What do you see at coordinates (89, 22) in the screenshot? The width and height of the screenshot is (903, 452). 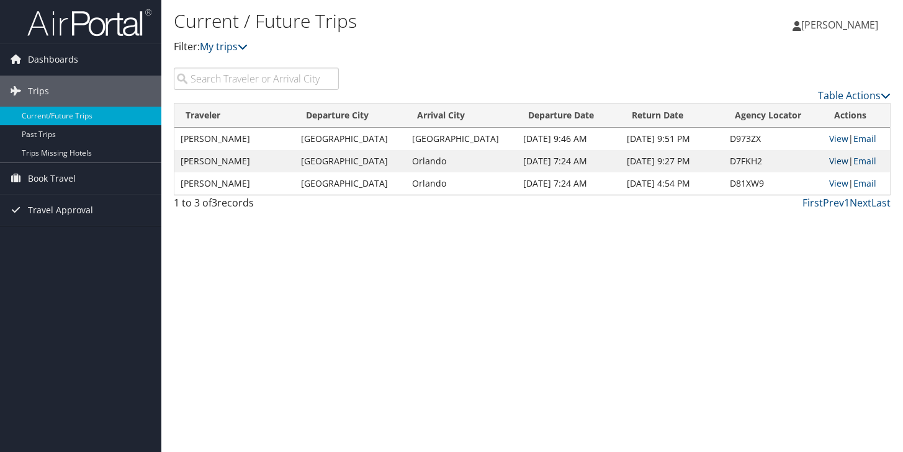 I see `img: airportal-logo.png` at bounding box center [89, 22].